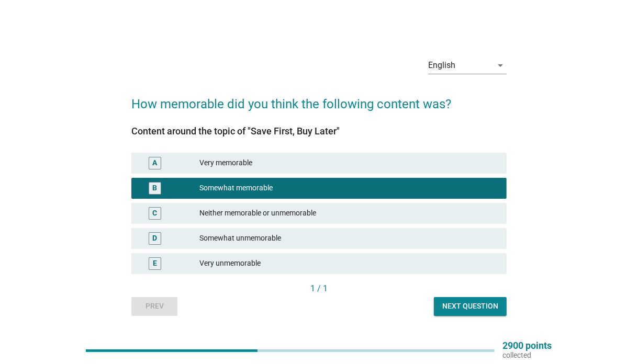 The width and height of the screenshot is (638, 364). What do you see at coordinates (319, 99) in the screenshot?
I see `h2: How memorable did you think the following content was?` at bounding box center [319, 99].